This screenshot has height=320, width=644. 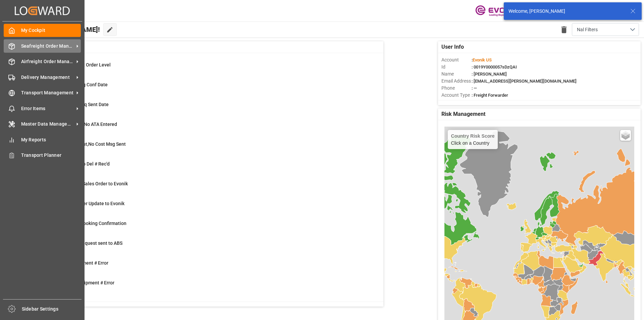 What do you see at coordinates (456, 81) in the screenshot?
I see `span: Email Address` at bounding box center [456, 81].